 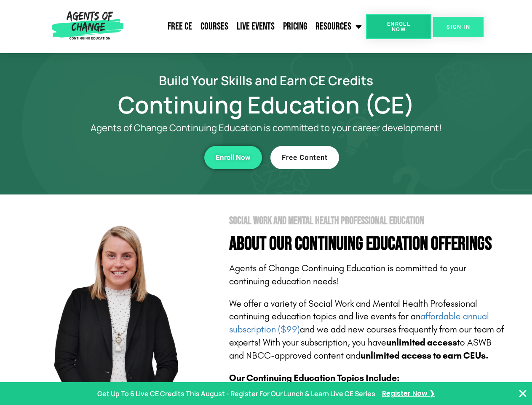 What do you see at coordinates (459, 26) in the screenshot?
I see `span: SIGN IN` at bounding box center [459, 26].